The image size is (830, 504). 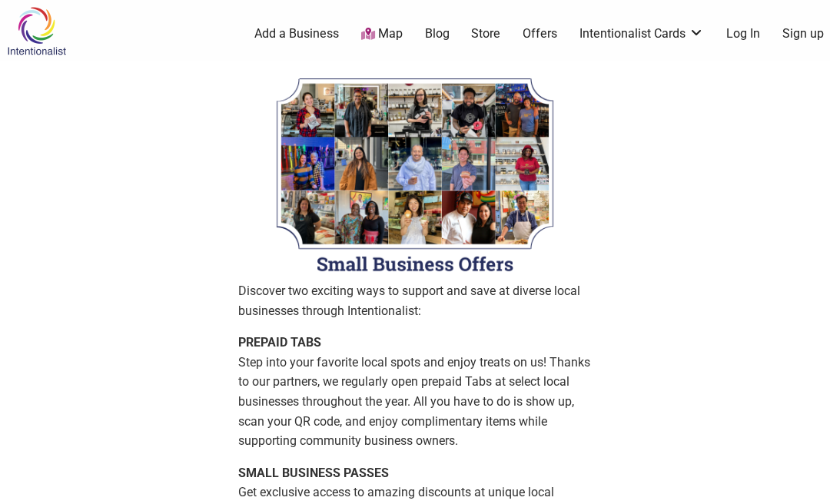 I want to click on p: Discover two exciting ways to support and save at diverse local businesses through Intentionalist:, so click(x=415, y=300).